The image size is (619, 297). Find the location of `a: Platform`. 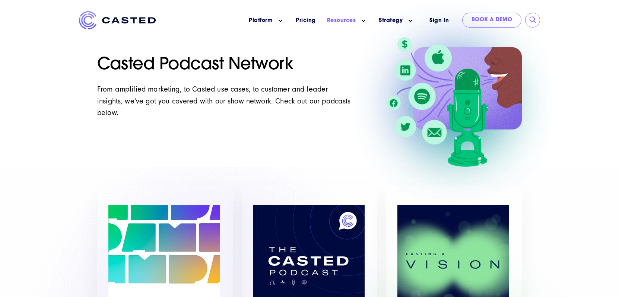

a: Platform is located at coordinates (261, 20).